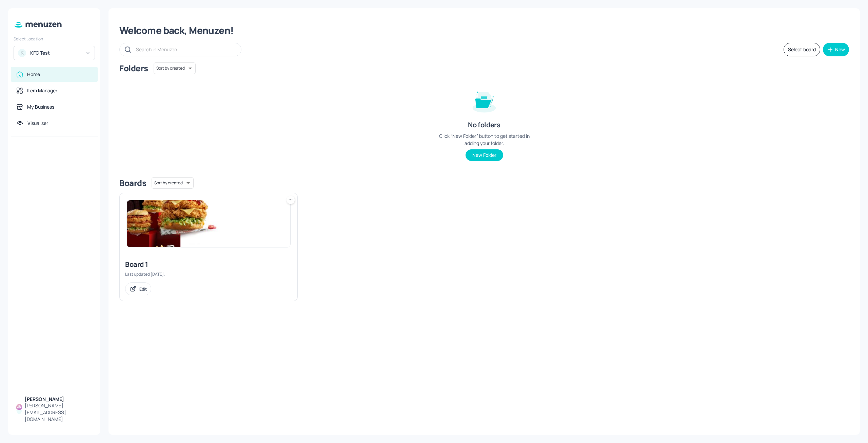 Image resolution: width=868 pixels, height=443 pixels. I want to click on div: New, so click(840, 50).